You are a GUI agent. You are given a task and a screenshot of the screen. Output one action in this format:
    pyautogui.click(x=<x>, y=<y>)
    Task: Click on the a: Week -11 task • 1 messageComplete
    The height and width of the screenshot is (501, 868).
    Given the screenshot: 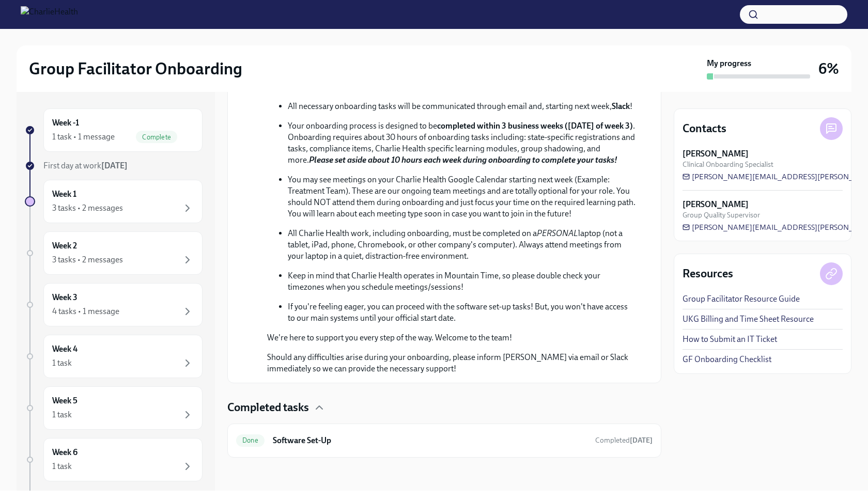 What is the action you would take?
    pyautogui.click(x=114, y=130)
    